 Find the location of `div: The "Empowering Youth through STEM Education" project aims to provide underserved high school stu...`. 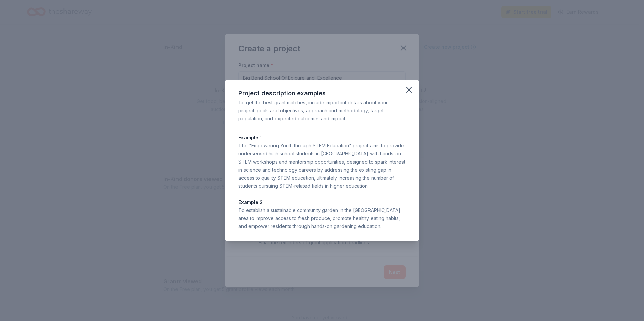

div: The "Empowering Youth through STEM Education" project aims to provide underserved high school stu... is located at coordinates (322, 166).